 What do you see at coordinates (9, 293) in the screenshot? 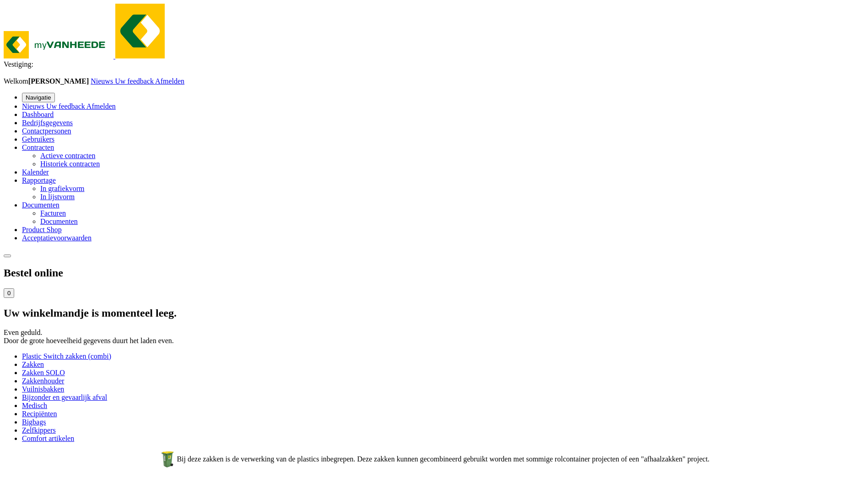
I see `span: 0` at bounding box center [9, 293].